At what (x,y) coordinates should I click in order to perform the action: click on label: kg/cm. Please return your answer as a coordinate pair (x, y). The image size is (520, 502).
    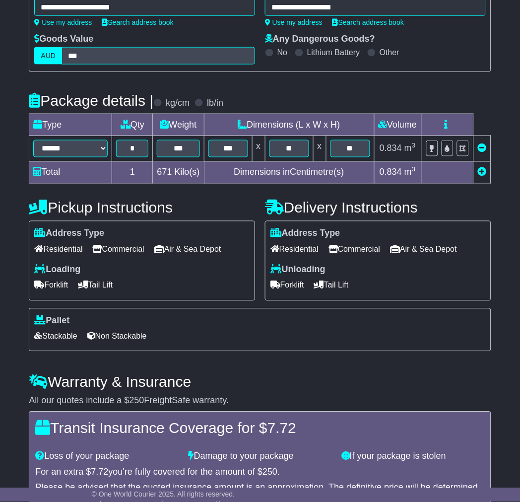
    Looking at the image, I should click on (178, 103).